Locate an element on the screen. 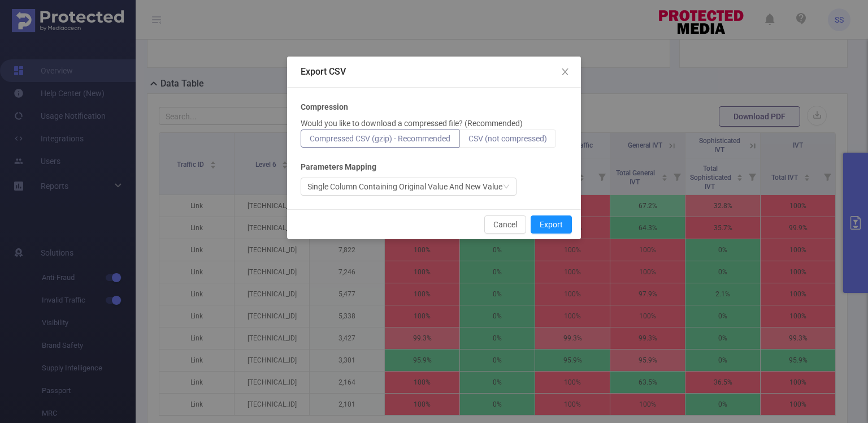  i: icon: down is located at coordinates (507, 187).